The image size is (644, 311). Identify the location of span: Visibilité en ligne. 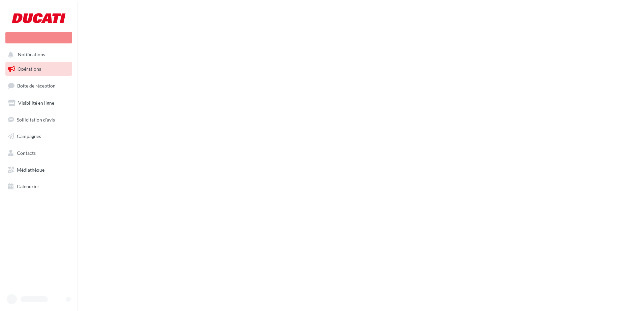
(36, 103).